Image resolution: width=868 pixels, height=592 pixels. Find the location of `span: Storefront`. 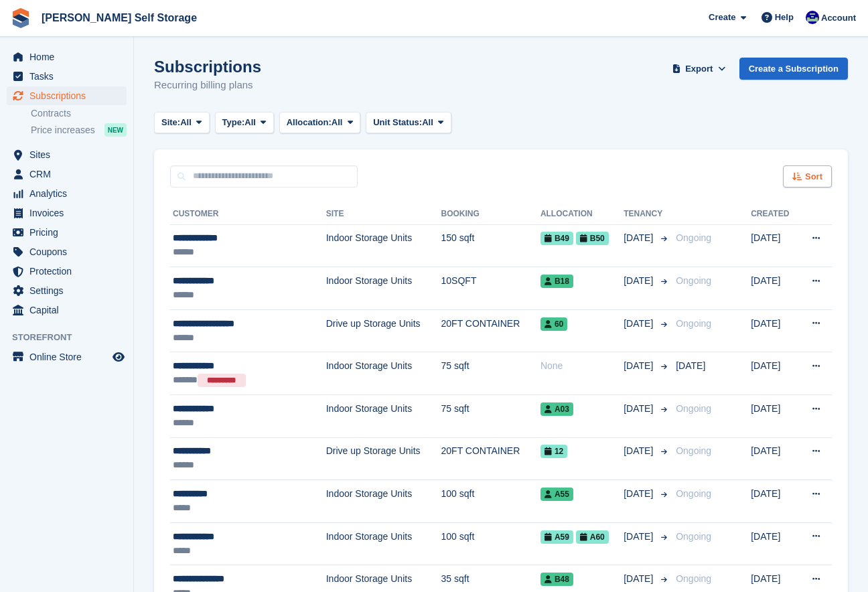

span: Storefront is located at coordinates (72, 337).